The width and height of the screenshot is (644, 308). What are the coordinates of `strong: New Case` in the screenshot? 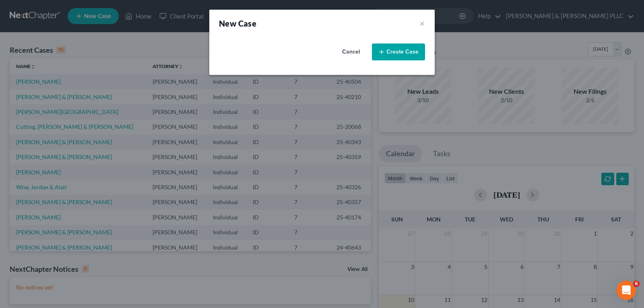 It's located at (237, 23).